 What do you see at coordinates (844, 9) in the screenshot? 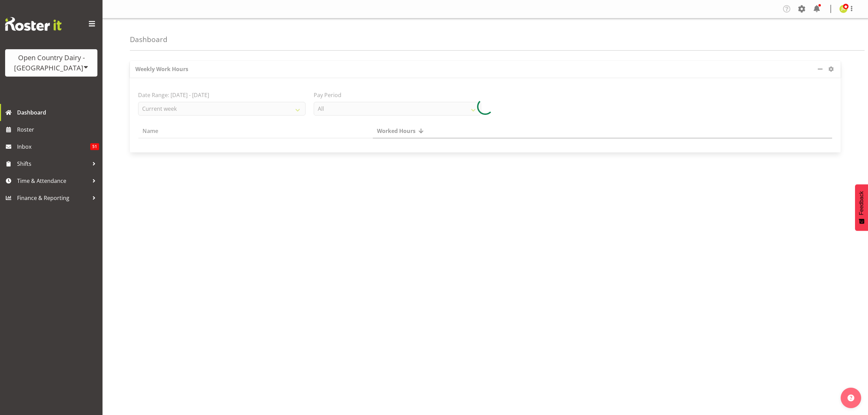
I see `img: jessica-greenwood7429.jpg` at bounding box center [844, 9].